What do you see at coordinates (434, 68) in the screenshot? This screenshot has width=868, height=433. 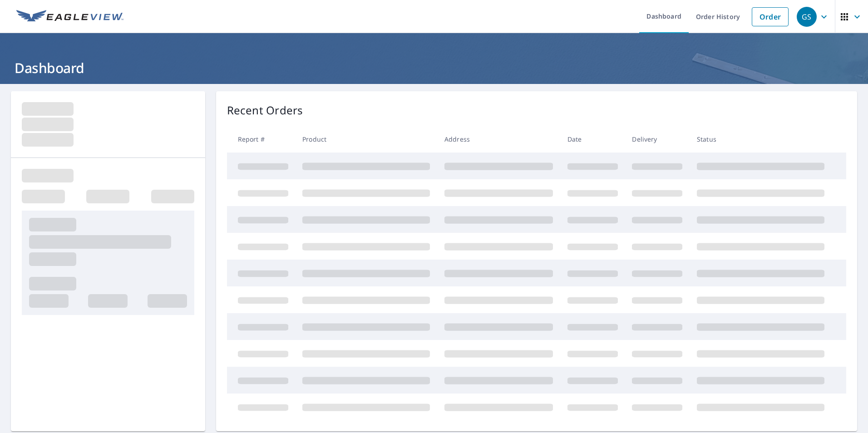 I see `h1: Dashboard` at bounding box center [434, 68].